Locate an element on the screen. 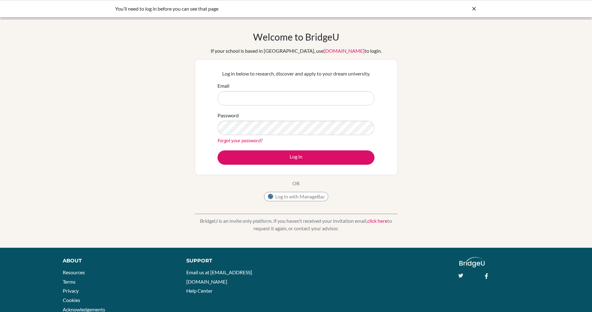 This screenshot has width=592, height=312. a: Privacy is located at coordinates (71, 291).